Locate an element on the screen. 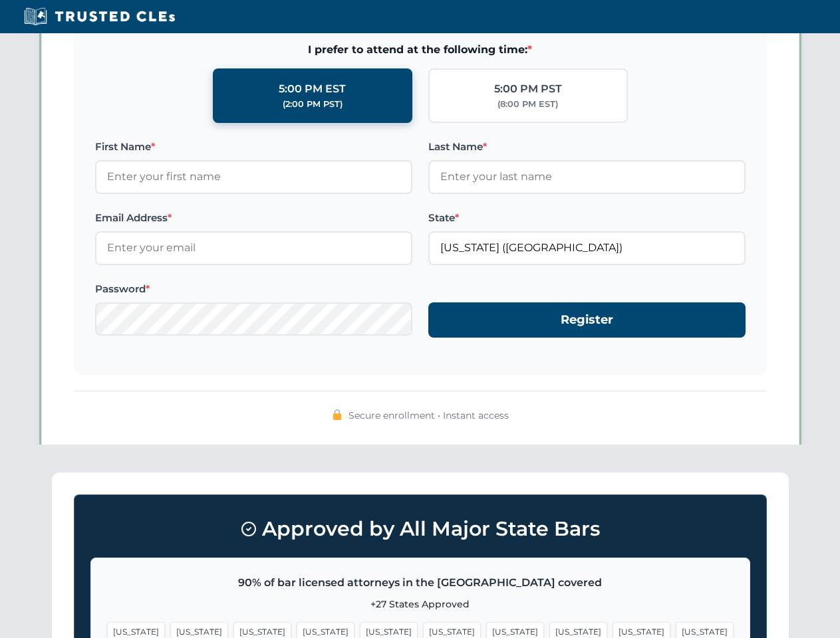 The width and height of the screenshot is (840, 638). div: (2:00 PM PST) is located at coordinates (313, 105).